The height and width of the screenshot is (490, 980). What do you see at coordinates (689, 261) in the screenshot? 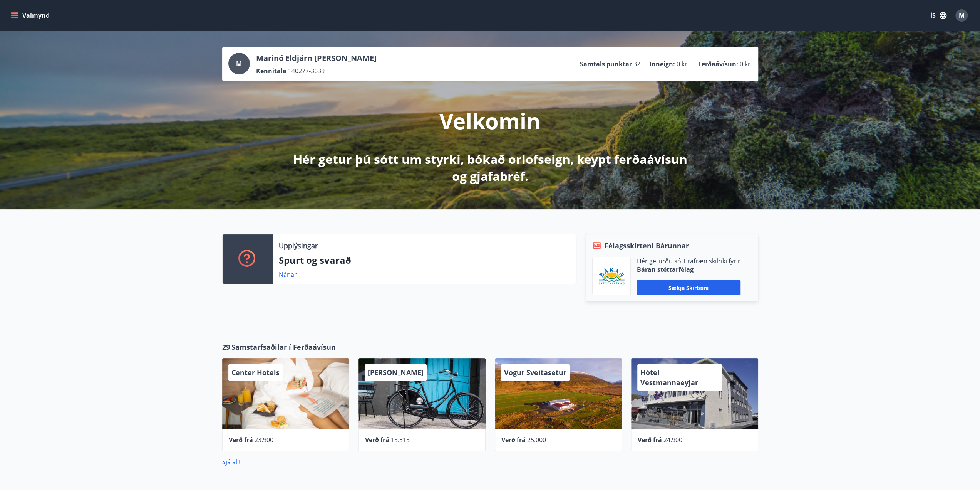
I see `p: Hér geturðu sótt rafræn skilríki fyrir` at bounding box center [689, 261].